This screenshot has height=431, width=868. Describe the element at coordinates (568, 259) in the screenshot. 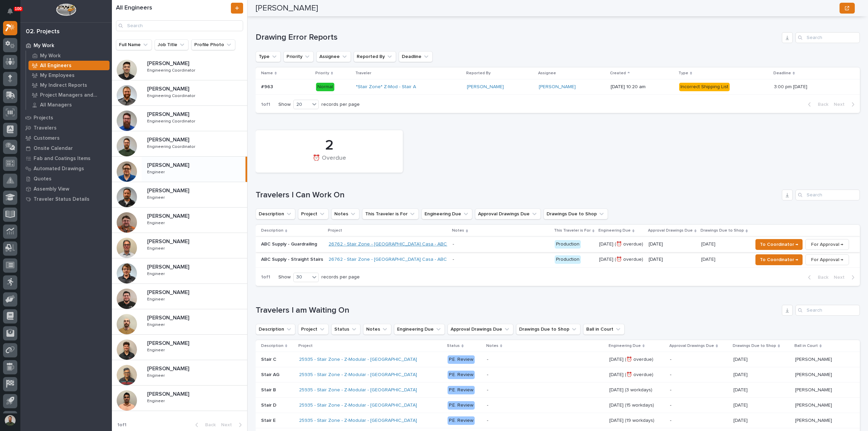

I see `div: Production` at that location.